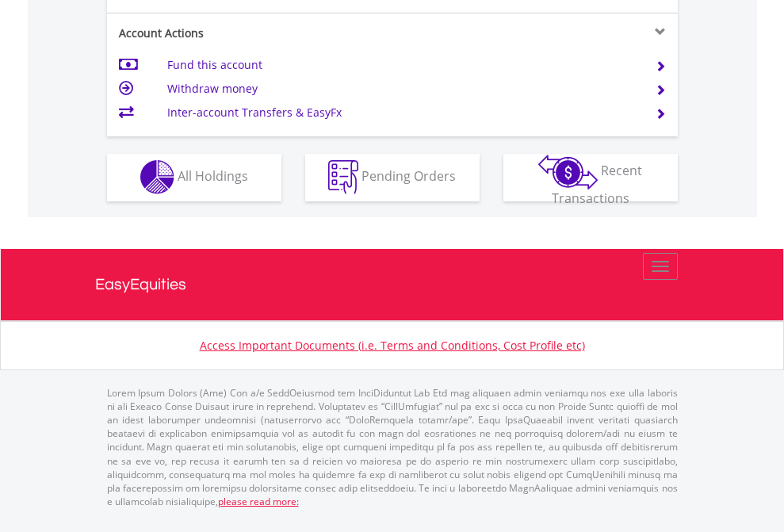  Describe the element at coordinates (408, 176) in the screenshot. I see `span: Pending Orders` at that location.